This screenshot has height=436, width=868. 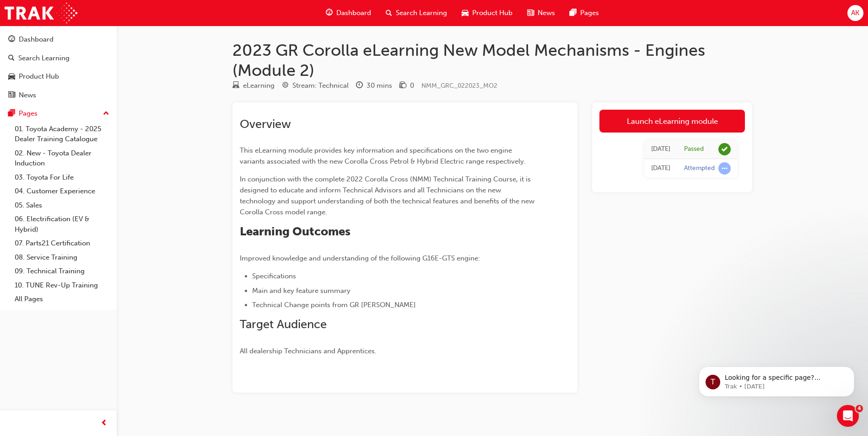 What do you see at coordinates (724, 149) in the screenshot?
I see `span: learningRecordVerb_PASS-icon` at bounding box center [724, 149].